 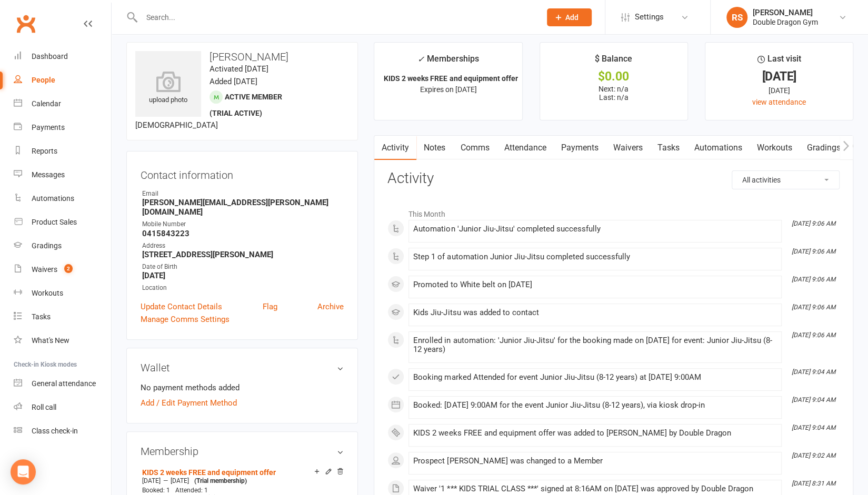 I want to click on h3: Contact information, so click(x=242, y=173).